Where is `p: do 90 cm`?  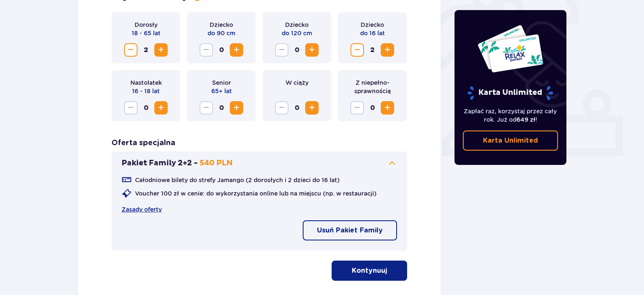
p: do 90 cm is located at coordinates (221, 33).